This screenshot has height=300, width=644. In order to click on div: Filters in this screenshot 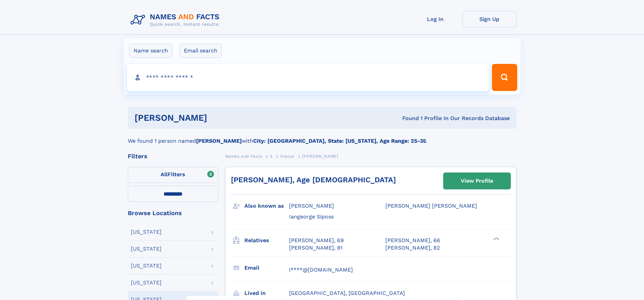, I will do `click(173, 156)`.